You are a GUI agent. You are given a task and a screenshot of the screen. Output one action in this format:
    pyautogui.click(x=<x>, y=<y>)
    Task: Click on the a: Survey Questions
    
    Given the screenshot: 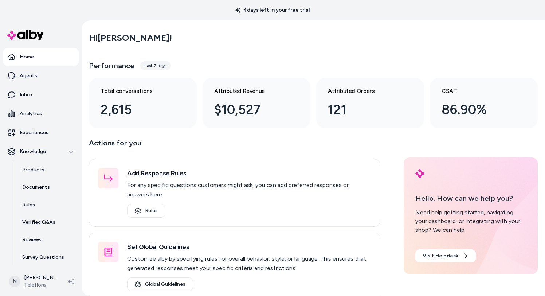 What is the action you would take?
    pyautogui.click(x=47, y=257)
    